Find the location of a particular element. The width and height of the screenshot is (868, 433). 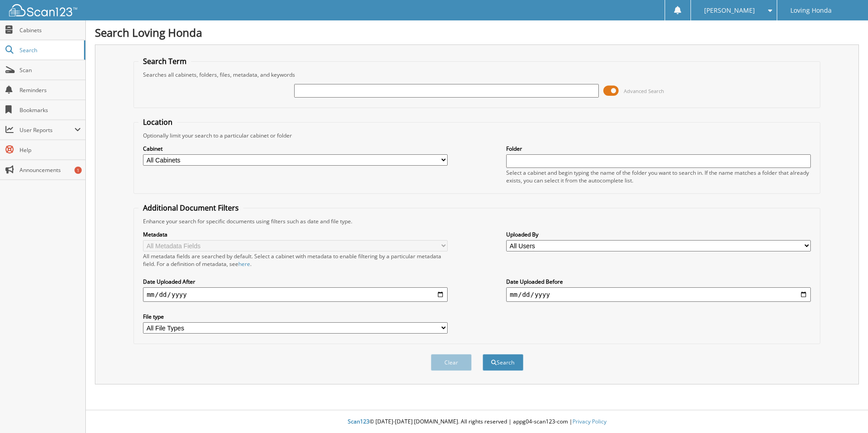

legend: Location is located at coordinates (157, 122).